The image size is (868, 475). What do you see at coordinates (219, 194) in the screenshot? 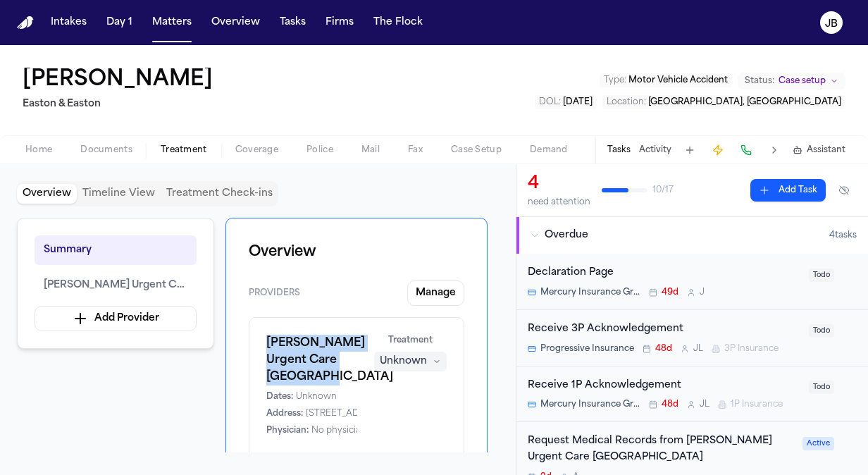
I see `button: Treatment Check-ins` at bounding box center [219, 194].